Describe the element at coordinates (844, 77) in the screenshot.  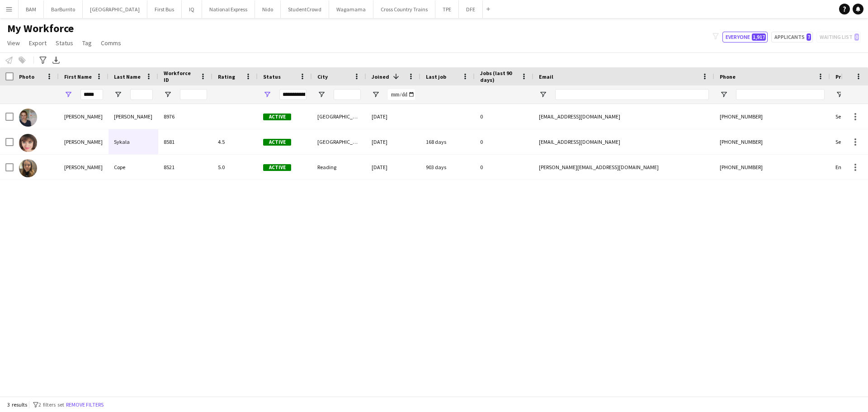
I see `span: Profile` at that location.